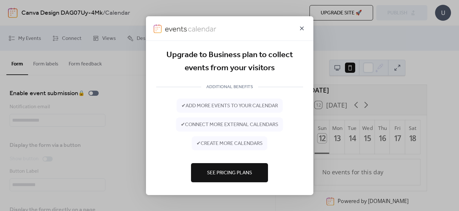  I want to click on img: logo-icon, so click(158, 28).